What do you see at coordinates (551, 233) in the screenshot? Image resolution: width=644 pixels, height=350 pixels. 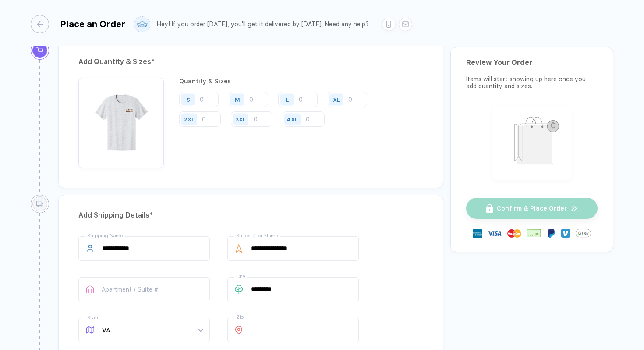 I see `img: Paypal` at bounding box center [551, 233].